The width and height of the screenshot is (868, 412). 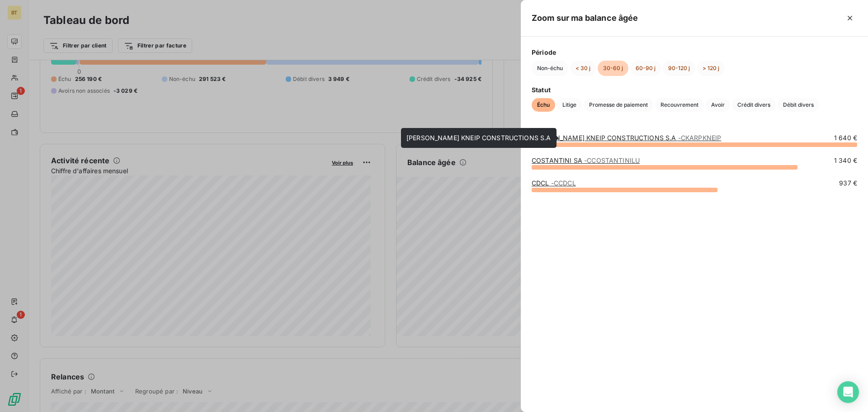 I want to click on h5: Zoom sur ma balance âgée, so click(x=585, y=18).